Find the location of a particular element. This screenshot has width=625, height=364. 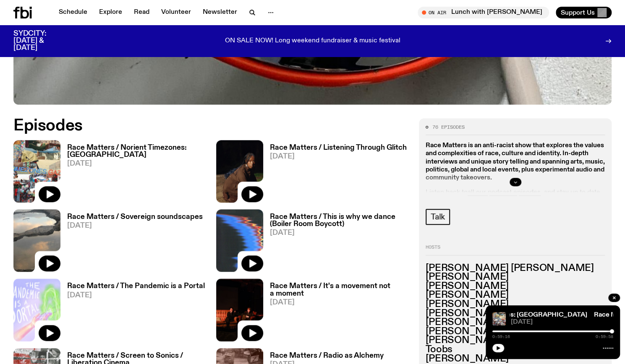

span: 0:59:58 is located at coordinates (604, 337).